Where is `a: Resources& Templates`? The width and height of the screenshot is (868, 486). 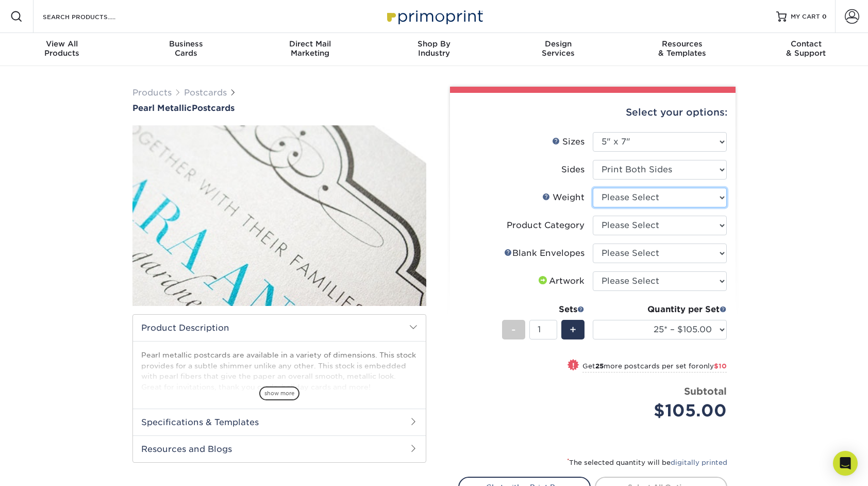
a: Resources& Templates is located at coordinates (682, 50).